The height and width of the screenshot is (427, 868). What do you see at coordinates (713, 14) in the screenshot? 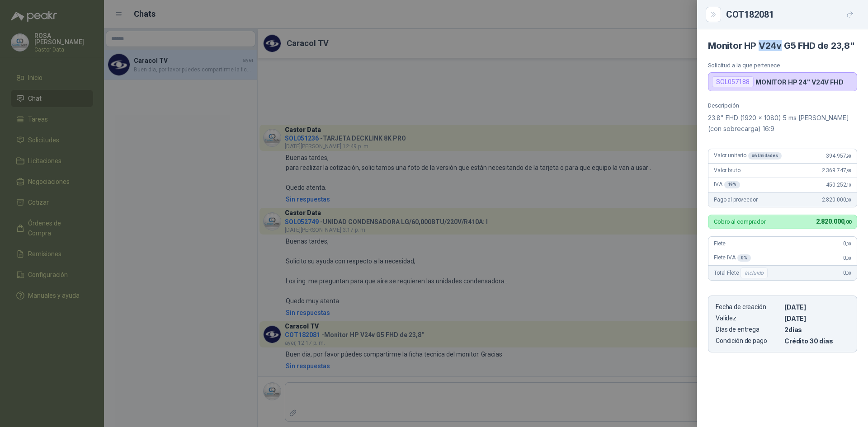
I see `button: Close` at bounding box center [713, 14].